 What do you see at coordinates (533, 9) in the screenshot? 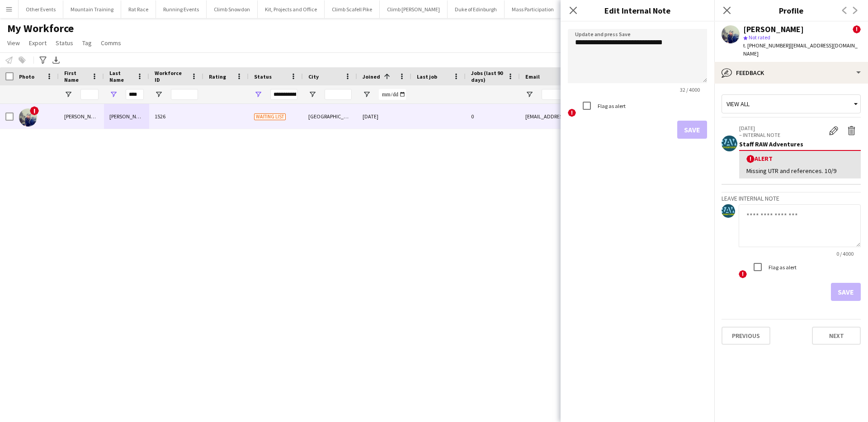
I see `button: Mass Participation` at bounding box center [533, 9].